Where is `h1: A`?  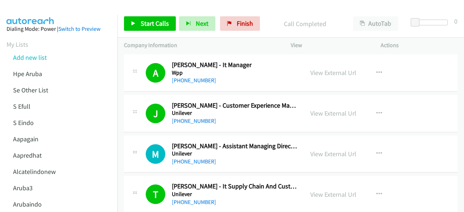 h1: A is located at coordinates (155, 73).